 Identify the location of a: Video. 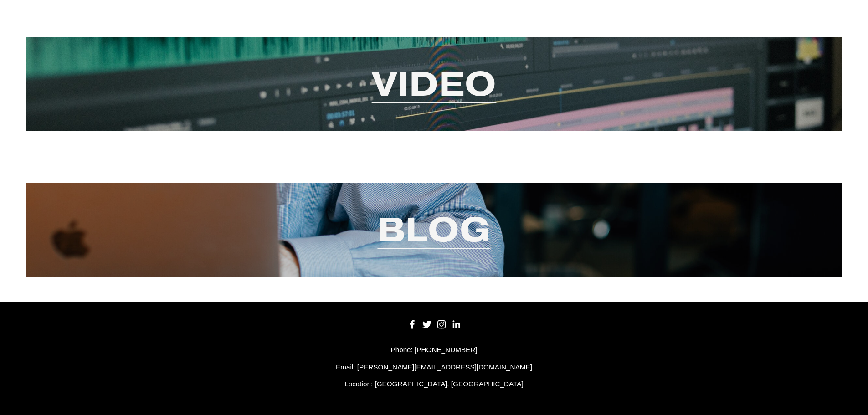
(434, 84).